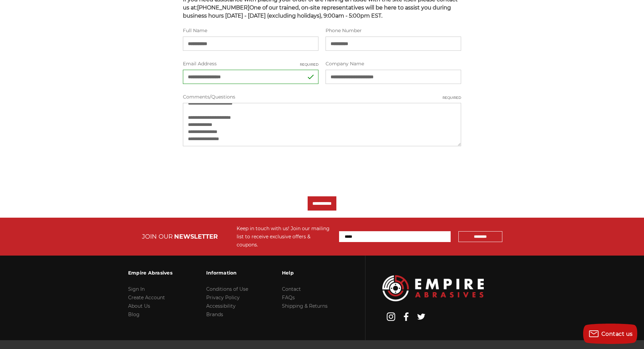 This screenshot has width=644, height=349. Describe the element at coordinates (136, 289) in the screenshot. I see `a: Sign In` at that location.